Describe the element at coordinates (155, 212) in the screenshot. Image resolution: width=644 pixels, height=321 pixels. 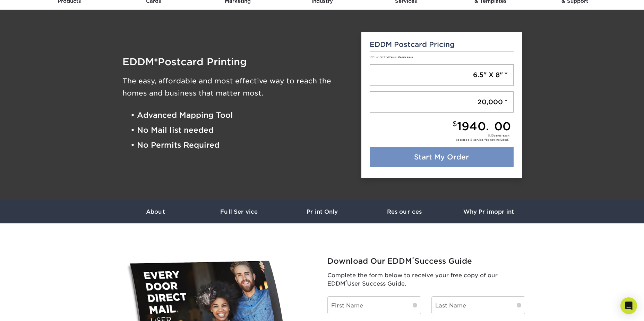
I see `a: About` at that location.